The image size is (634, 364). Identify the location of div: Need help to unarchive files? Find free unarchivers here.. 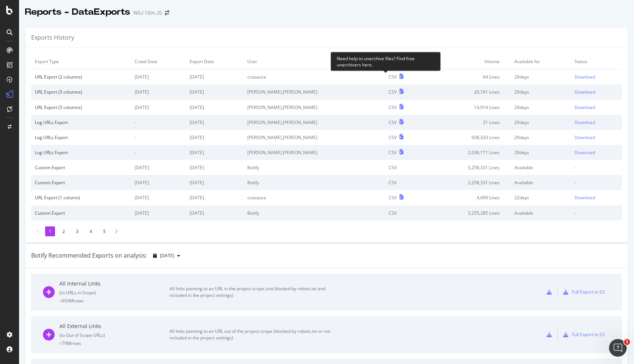
(386, 61).